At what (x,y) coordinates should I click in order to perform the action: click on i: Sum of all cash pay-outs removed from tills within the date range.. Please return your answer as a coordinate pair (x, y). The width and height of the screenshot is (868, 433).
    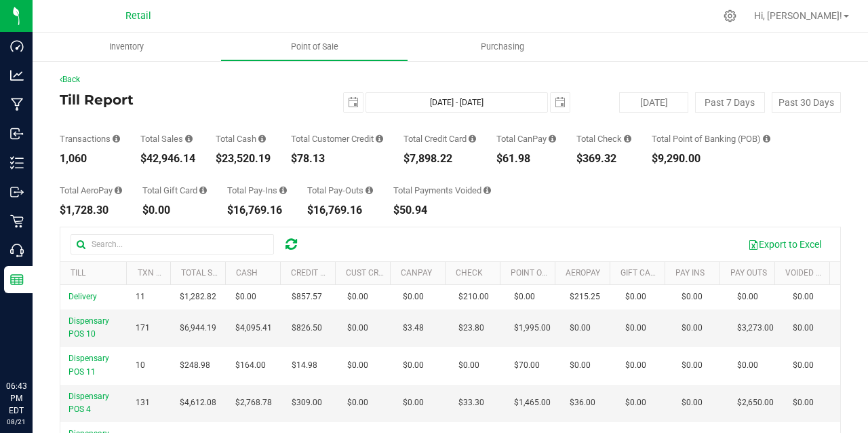
    Looking at the image, I should click on (369, 190).